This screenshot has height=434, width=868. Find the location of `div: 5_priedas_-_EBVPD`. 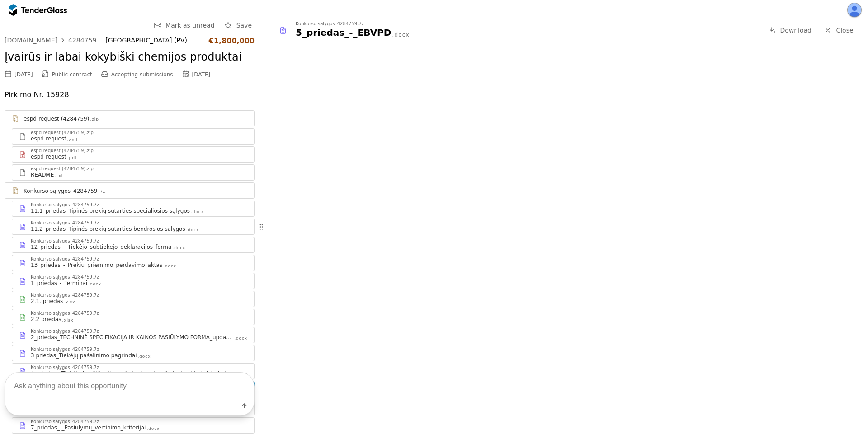

div: 5_priedas_-_EBVPD is located at coordinates (343, 32).